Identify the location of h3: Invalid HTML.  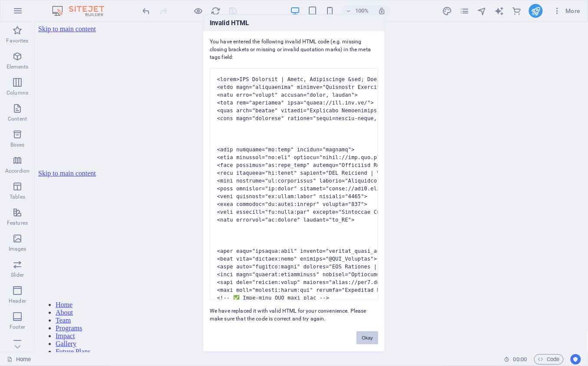
(294, 23).